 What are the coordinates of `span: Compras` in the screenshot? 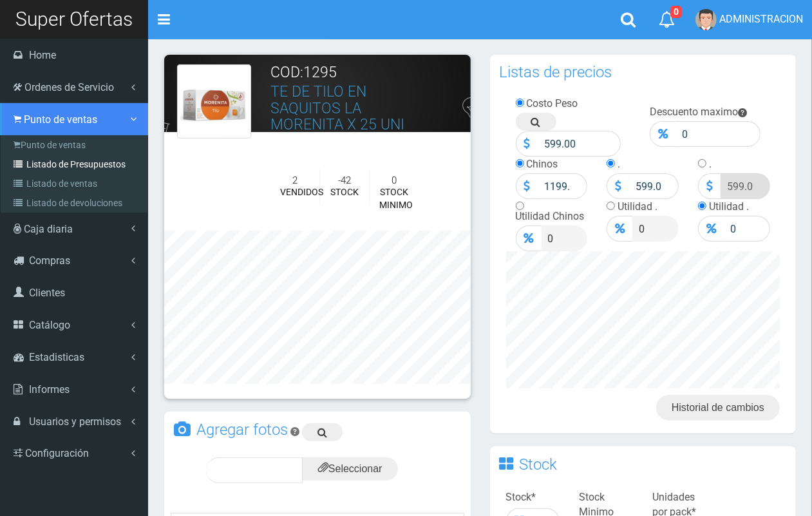 It's located at (49, 260).